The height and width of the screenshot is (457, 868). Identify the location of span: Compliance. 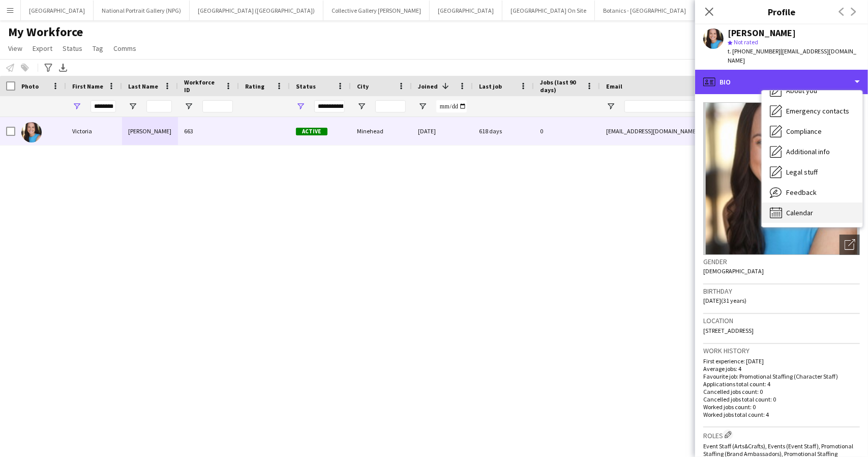
(804, 131).